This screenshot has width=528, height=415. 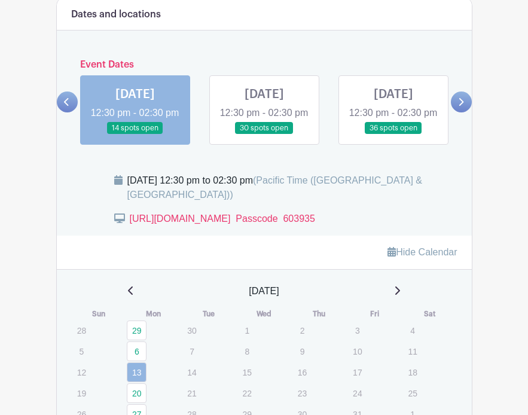 What do you see at coordinates (246, 372) in the screenshot?
I see `p: 15` at bounding box center [246, 372].